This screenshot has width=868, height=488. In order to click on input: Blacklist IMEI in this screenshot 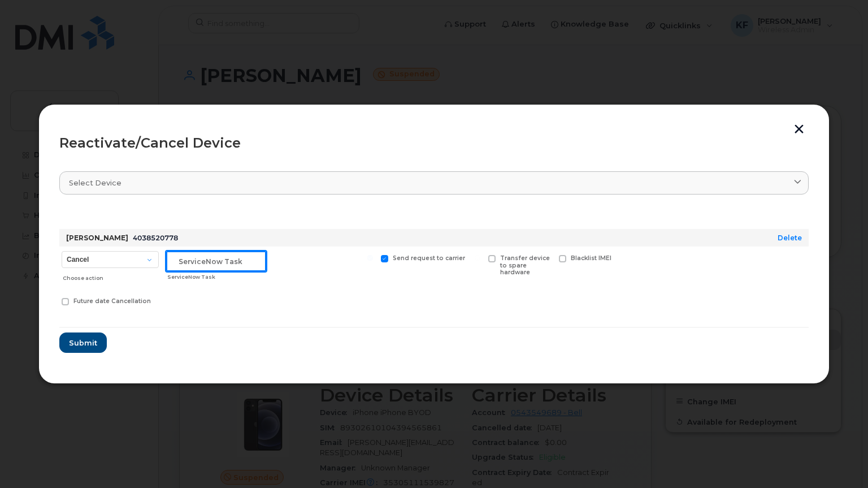, I will do `click(548, 258)`.